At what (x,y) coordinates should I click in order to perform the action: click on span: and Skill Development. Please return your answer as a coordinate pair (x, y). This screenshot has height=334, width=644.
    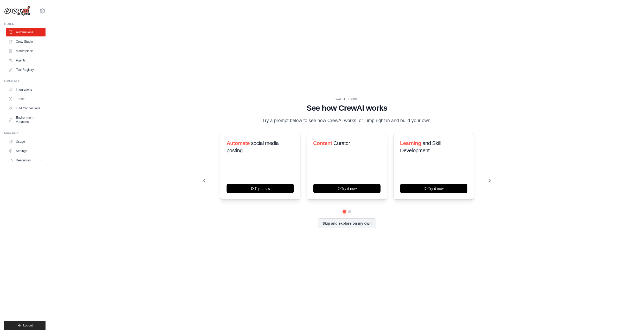
    Looking at the image, I should click on (421, 147).